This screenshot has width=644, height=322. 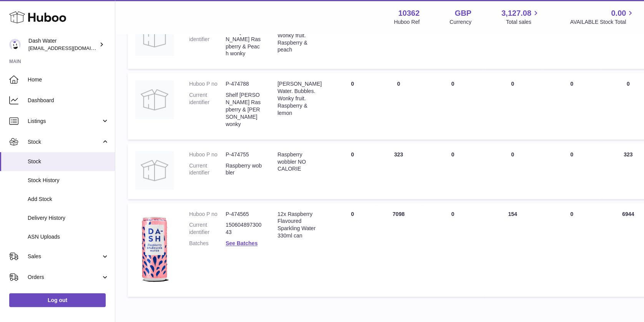 I want to click on span: 0.00, so click(x=618, y=13).